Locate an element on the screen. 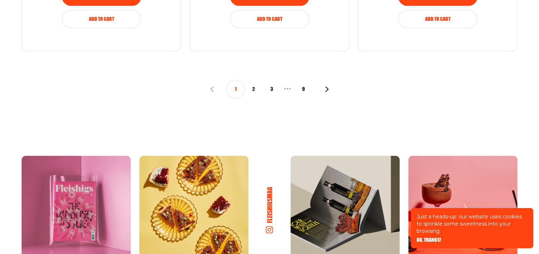 The height and width of the screenshot is (254, 539). button: 1 is located at coordinates (235, 89).